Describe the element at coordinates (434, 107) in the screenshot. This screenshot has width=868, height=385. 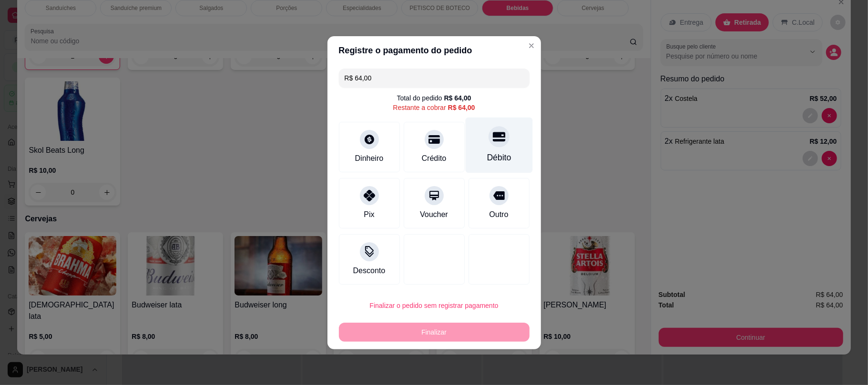
I see `div: Restante a cobrar` at that location.